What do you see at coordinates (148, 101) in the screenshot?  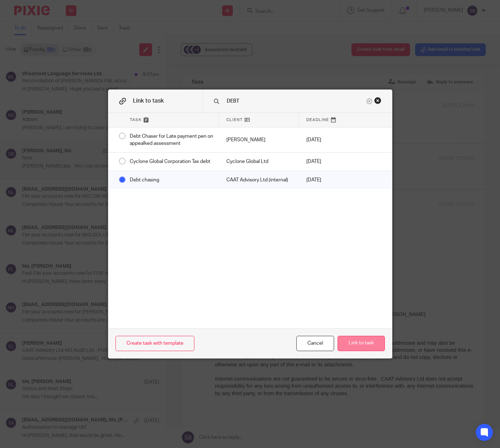 I see `span: Link to task` at bounding box center [148, 101].